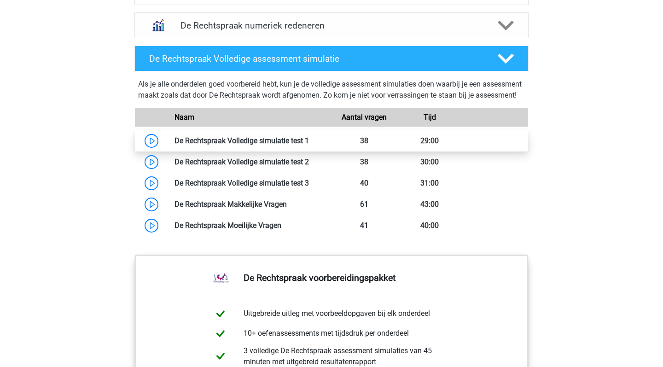 The height and width of the screenshot is (367, 663). What do you see at coordinates (249, 141) in the screenshot?
I see `div: De Rechtspraak Volledige simulatie test 1` at bounding box center [249, 141].